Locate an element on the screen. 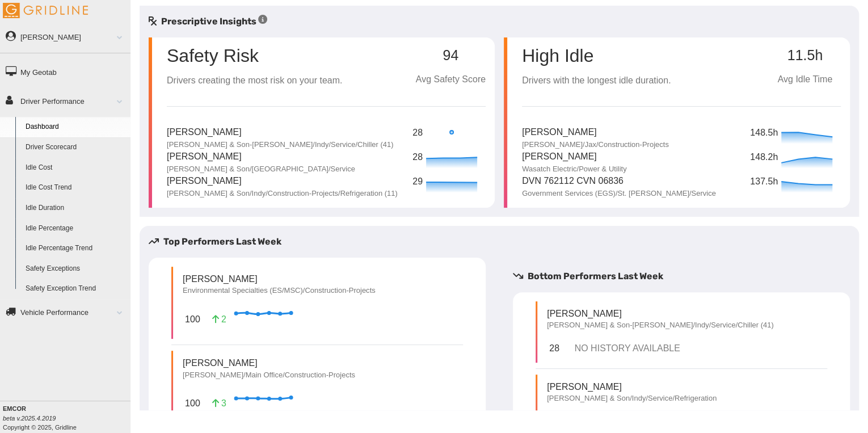 Image resolution: width=868 pixels, height=433 pixels. a: Safety Exceptions is located at coordinates (76, 268).